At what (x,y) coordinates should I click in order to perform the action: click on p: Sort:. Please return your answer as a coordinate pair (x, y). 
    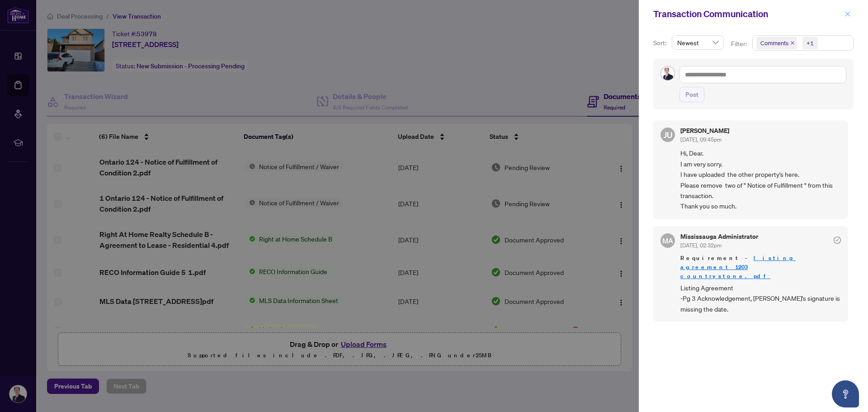
    Looking at the image, I should click on (660, 43).